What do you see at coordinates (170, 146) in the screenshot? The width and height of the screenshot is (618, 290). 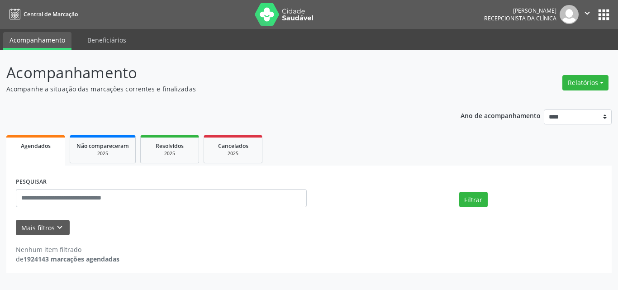 I see `span: Resolvidos` at bounding box center [170, 146].